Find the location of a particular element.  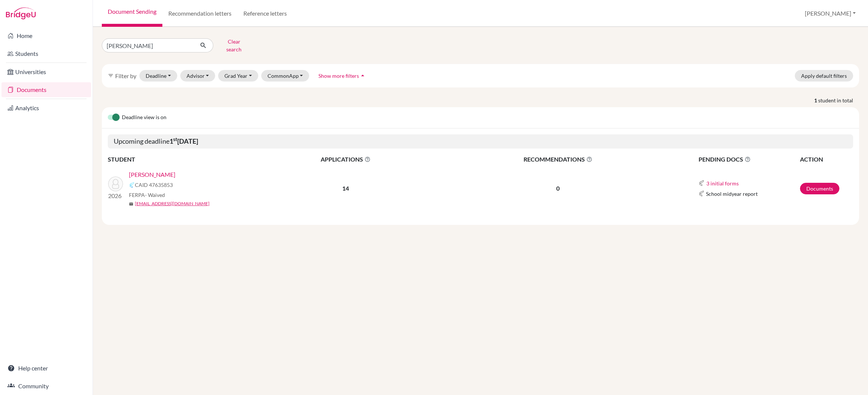

img: Bridge-U is located at coordinates (21, 14).